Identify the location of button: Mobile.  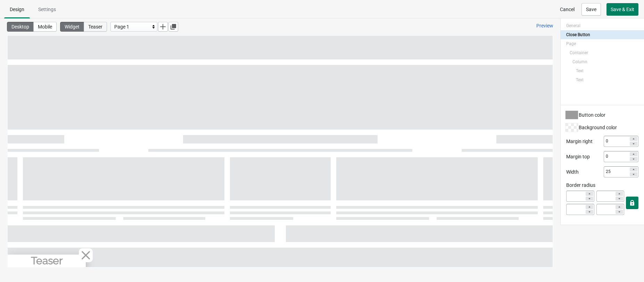
(45, 27).